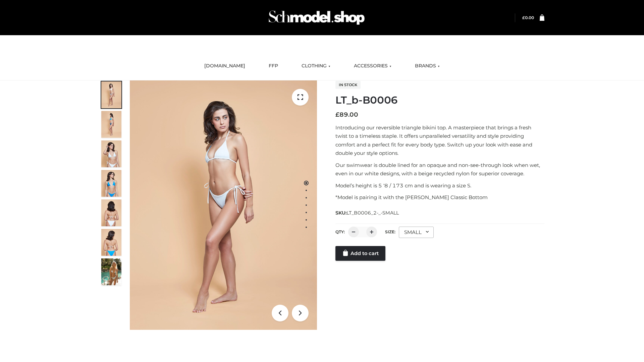 The height and width of the screenshot is (362, 644). I want to click on img: ArielClassicBikiniTop_CloudNine_AzureSky_OW114ECO_2-scaled.jpg, so click(111, 124).